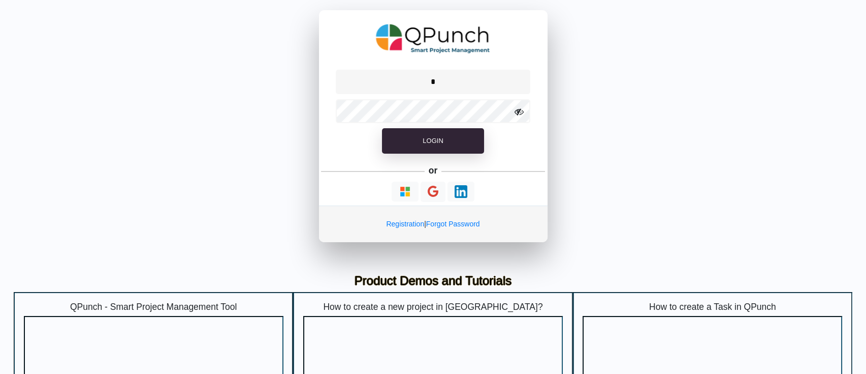 This screenshot has height=374, width=866. I want to click on h5: How to create a Task in QPunch, so click(712, 306).